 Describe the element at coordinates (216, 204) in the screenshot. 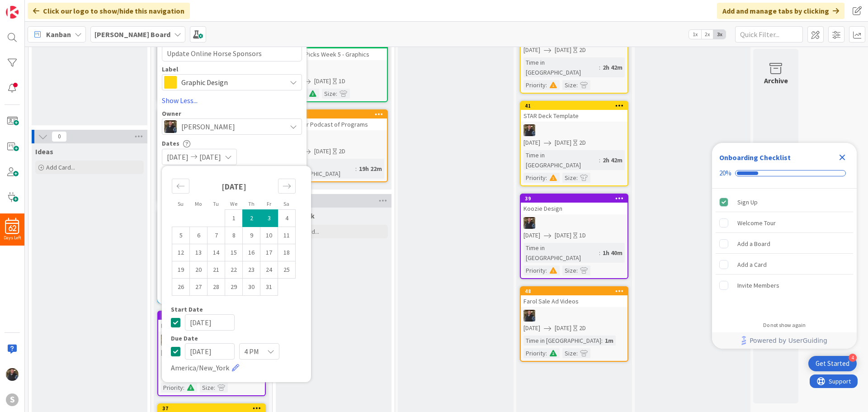

I see `small: Tu` at that location.